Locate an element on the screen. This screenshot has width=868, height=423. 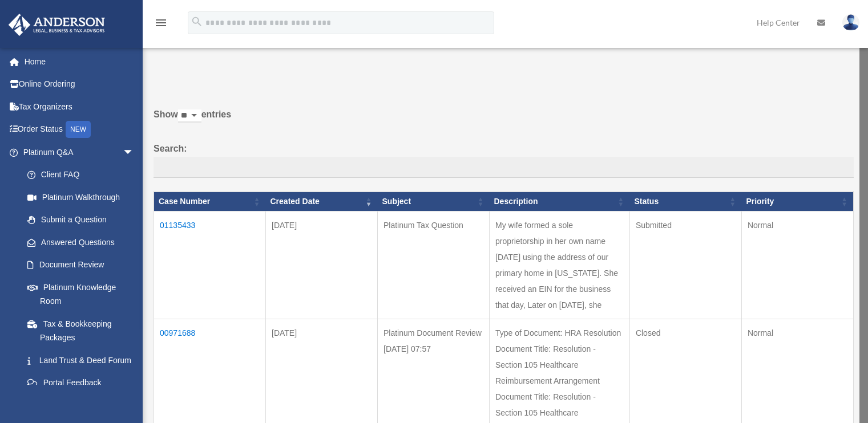
a: Submit a Question is located at coordinates (80, 220).